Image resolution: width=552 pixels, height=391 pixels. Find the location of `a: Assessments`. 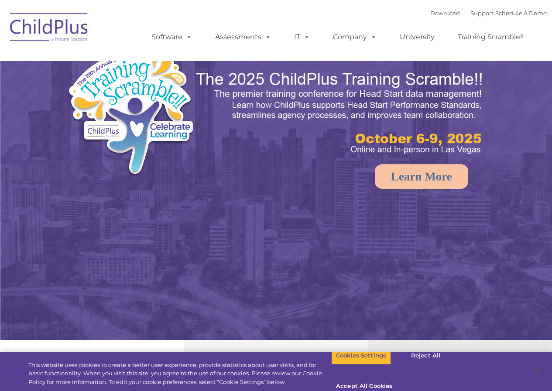

a: Assessments is located at coordinates (243, 37).